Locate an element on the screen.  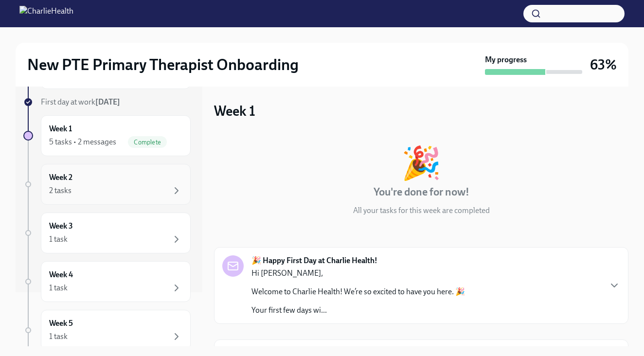
p: All your tasks for this week are completed is located at coordinates (421, 210).